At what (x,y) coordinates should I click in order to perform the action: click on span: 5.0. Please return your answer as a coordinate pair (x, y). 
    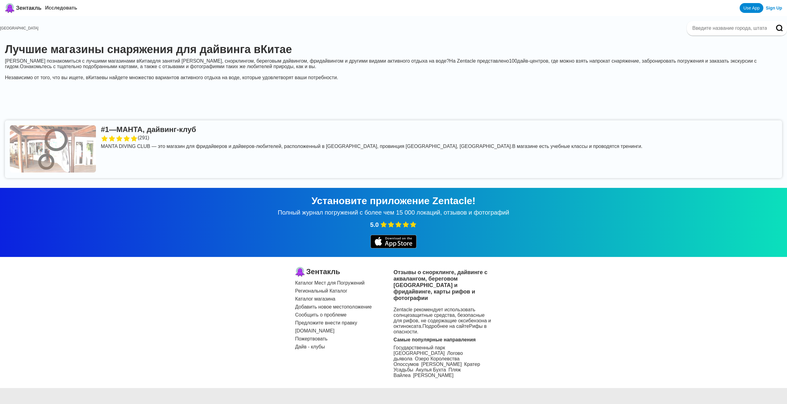
    Looking at the image, I should click on (374, 225).